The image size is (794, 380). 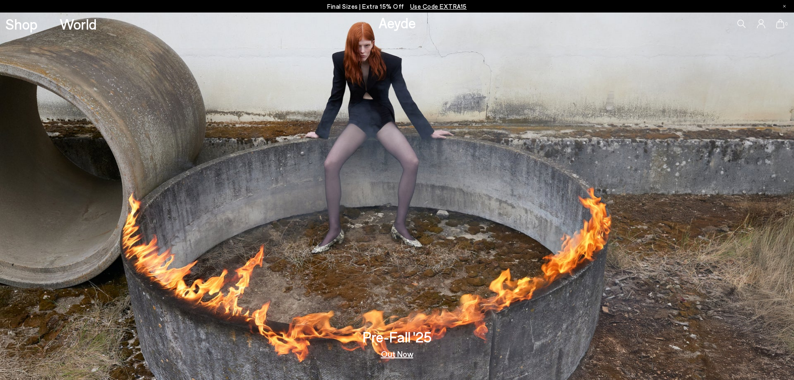 I want to click on a: World, so click(x=78, y=24).